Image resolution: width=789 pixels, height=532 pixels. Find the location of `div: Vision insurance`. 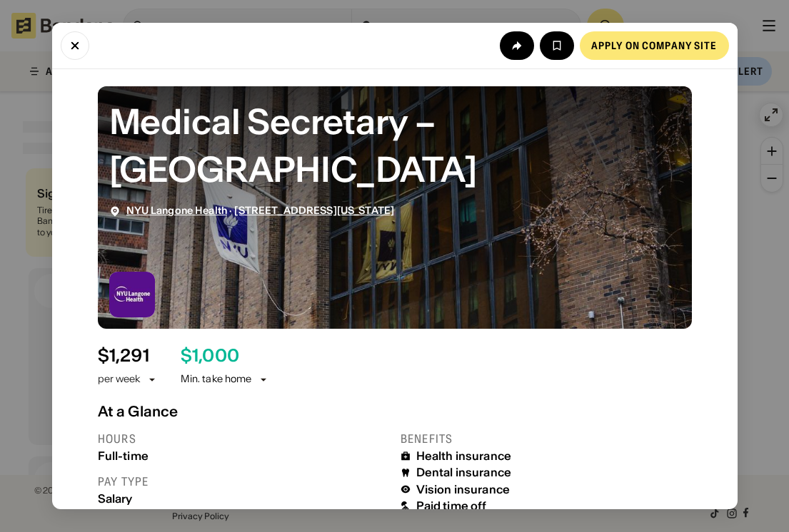

div: Vision insurance is located at coordinates (463, 490).